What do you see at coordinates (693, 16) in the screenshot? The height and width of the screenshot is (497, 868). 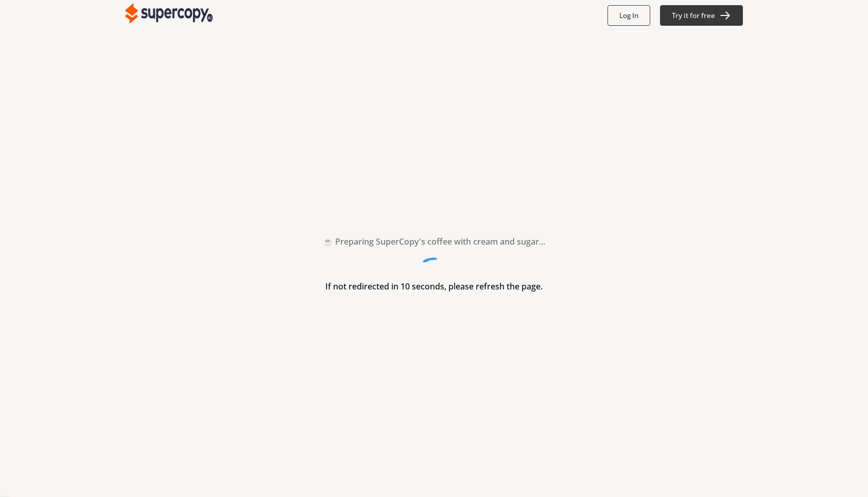 I see `b: Try it for free` at bounding box center [693, 16].